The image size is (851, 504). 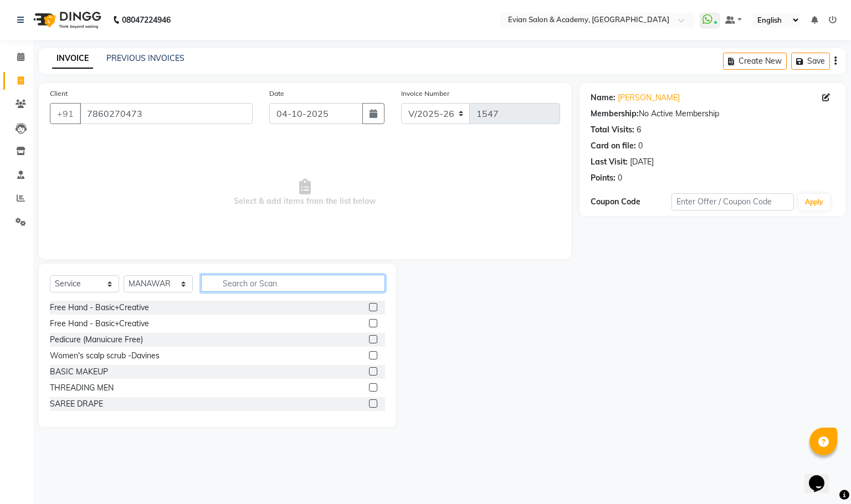 What do you see at coordinates (59, 94) in the screenshot?
I see `label: Client` at bounding box center [59, 94].